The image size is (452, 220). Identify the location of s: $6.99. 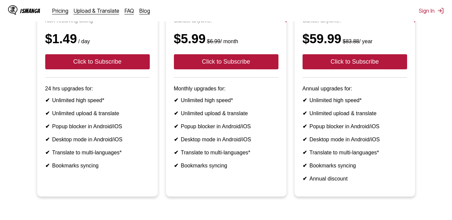
(214, 41).